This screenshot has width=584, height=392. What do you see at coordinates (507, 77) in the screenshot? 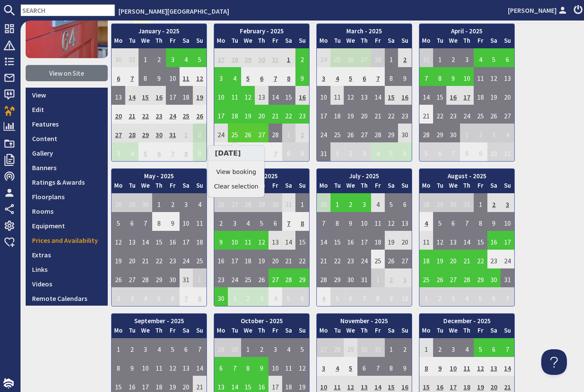
I see `td: 13` at bounding box center [507, 77].